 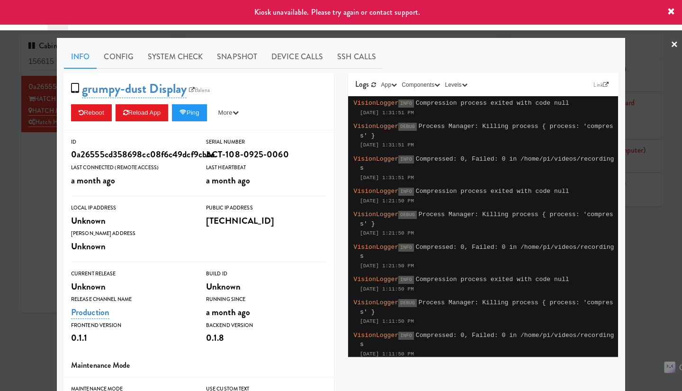 What do you see at coordinates (337, 12) in the screenshot?
I see `span: Kiosk unavailable. Please try again or contact support.` at bounding box center [337, 12].